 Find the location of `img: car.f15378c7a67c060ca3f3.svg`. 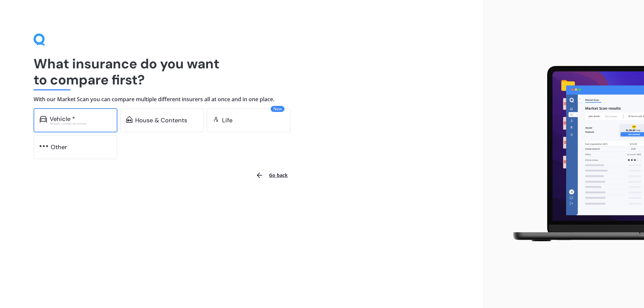

img: car.f15378c7a67c060ca3f3.svg is located at coordinates (43, 119).